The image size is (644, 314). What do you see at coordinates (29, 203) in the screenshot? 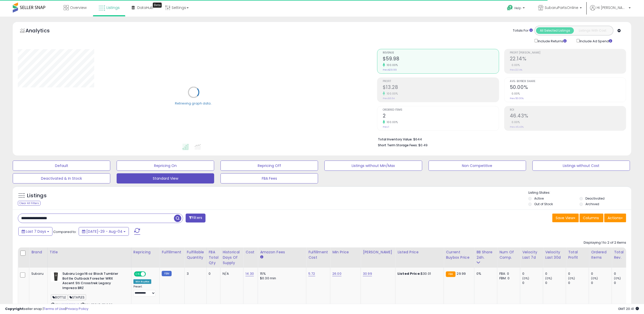
I see `div: Clear All Filters` at bounding box center [29, 203].